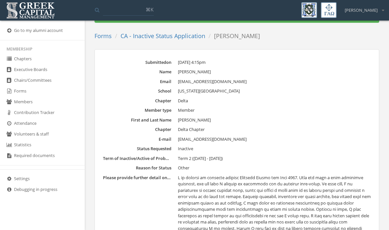 The width and height of the screenshot is (389, 230). I want to click on dt: First and Last Name, so click(137, 120).